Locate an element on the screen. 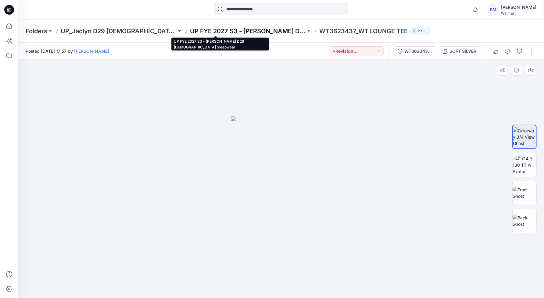 The height and width of the screenshot is (298, 544). img: eyJhbGciOiJIUzI1NiIsImtpZCI6IjAiLCJzbHQiOiJzZXMiLCJ0eXAiOiJKV1QifQ.eyJkYXRhIjp7InR5cGUiOiJzdG9yYW... is located at coordinates (281, 207).